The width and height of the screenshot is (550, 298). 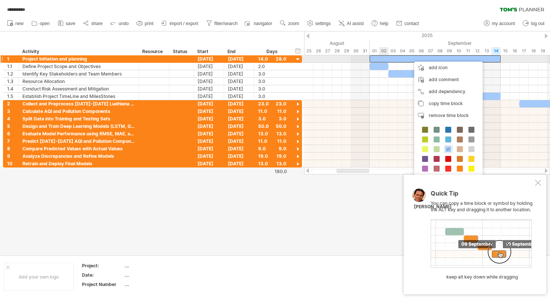 What do you see at coordinates (70, 24) in the screenshot?
I see `span: save` at bounding box center [70, 24].